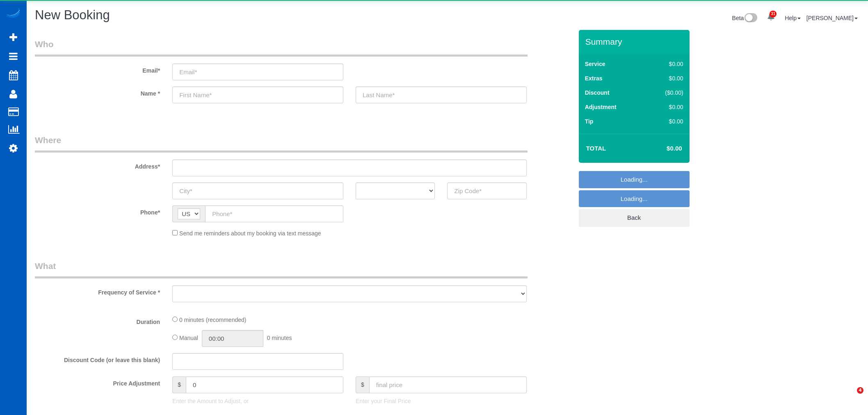 The image size is (868, 415). What do you see at coordinates (771, 17) in the screenshot?
I see `a: 31` at bounding box center [771, 17].